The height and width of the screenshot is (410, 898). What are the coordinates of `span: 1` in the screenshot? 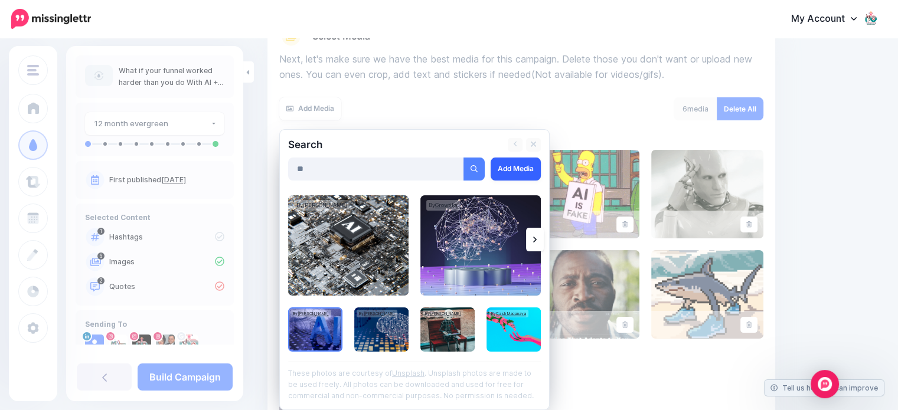 It's located at (101, 231).